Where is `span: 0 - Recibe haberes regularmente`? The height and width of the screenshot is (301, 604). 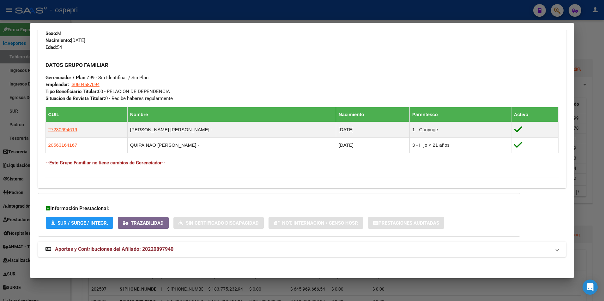
span: 0 - Recibe haberes regularmente is located at coordinates (109, 99).